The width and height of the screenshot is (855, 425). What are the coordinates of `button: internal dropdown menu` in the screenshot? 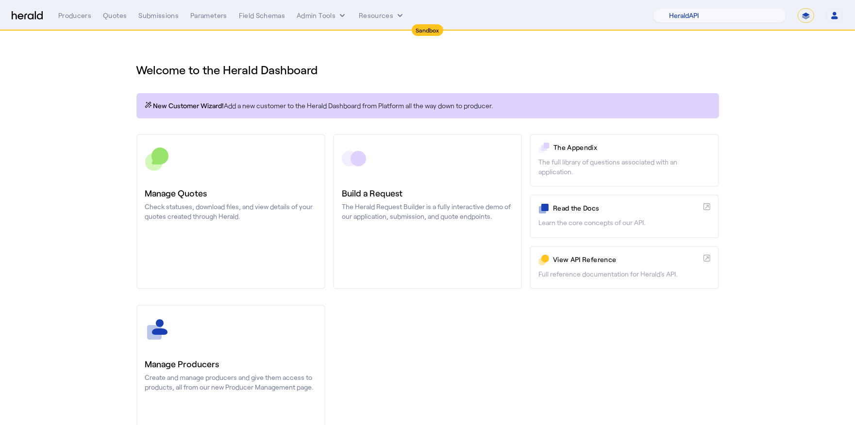 It's located at (322, 16).